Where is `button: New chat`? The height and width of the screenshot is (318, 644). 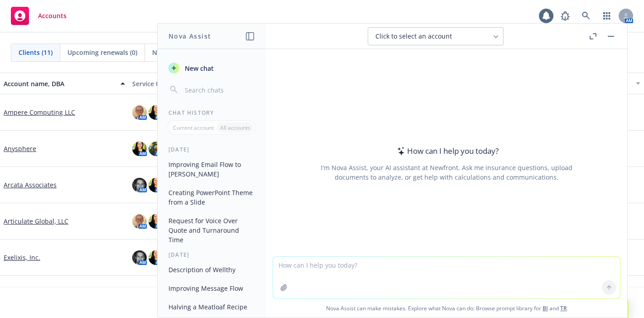
button: New chat is located at coordinates (211, 68).